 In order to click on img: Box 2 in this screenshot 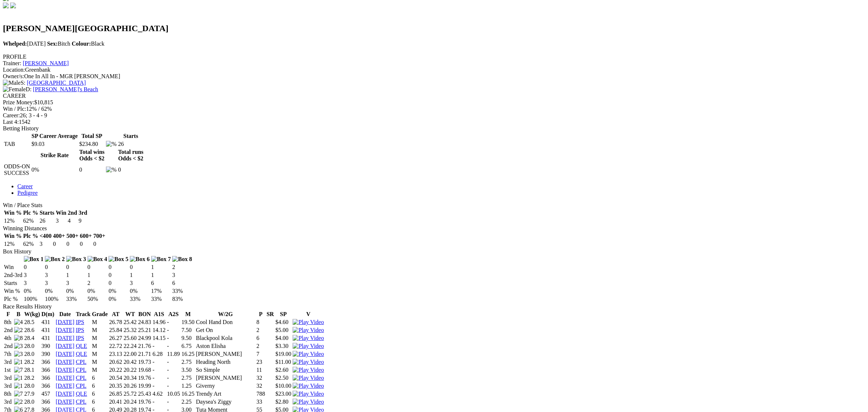, I will do `click(54, 259)`.